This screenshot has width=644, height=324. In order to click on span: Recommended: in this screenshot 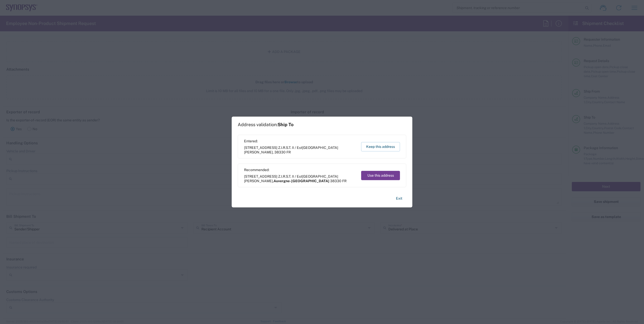, I will do `click(300, 170)`.